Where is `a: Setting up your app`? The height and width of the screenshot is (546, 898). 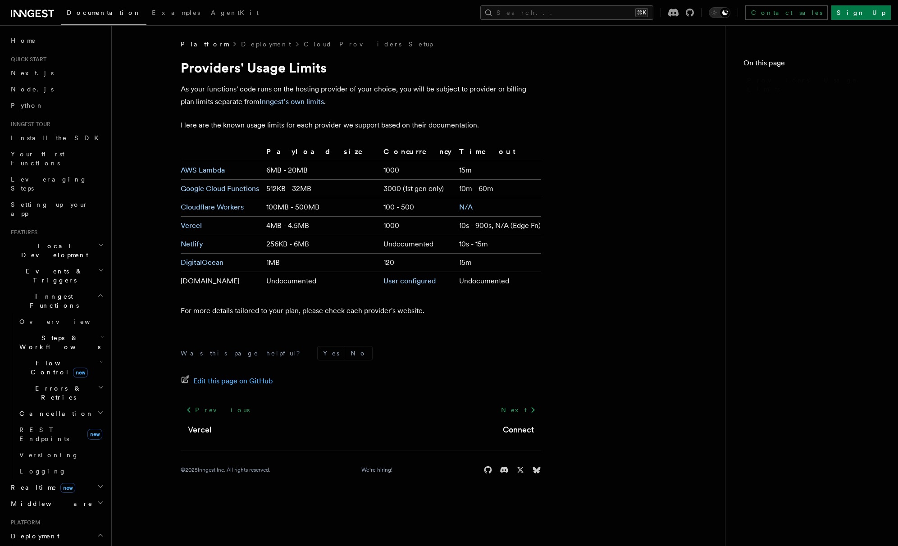 a: Setting up your app is located at coordinates (56, 209).